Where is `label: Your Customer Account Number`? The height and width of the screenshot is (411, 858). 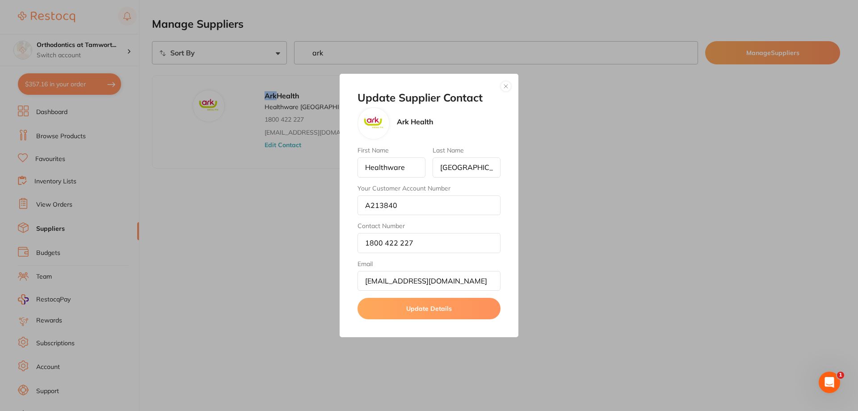
label: Your Customer Account Number is located at coordinates (429, 188).